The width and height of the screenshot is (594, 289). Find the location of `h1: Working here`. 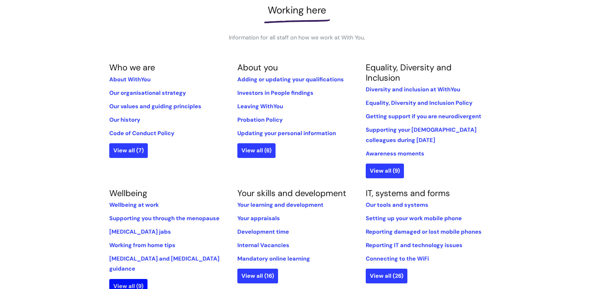

h1: Working here is located at coordinates (297, 10).